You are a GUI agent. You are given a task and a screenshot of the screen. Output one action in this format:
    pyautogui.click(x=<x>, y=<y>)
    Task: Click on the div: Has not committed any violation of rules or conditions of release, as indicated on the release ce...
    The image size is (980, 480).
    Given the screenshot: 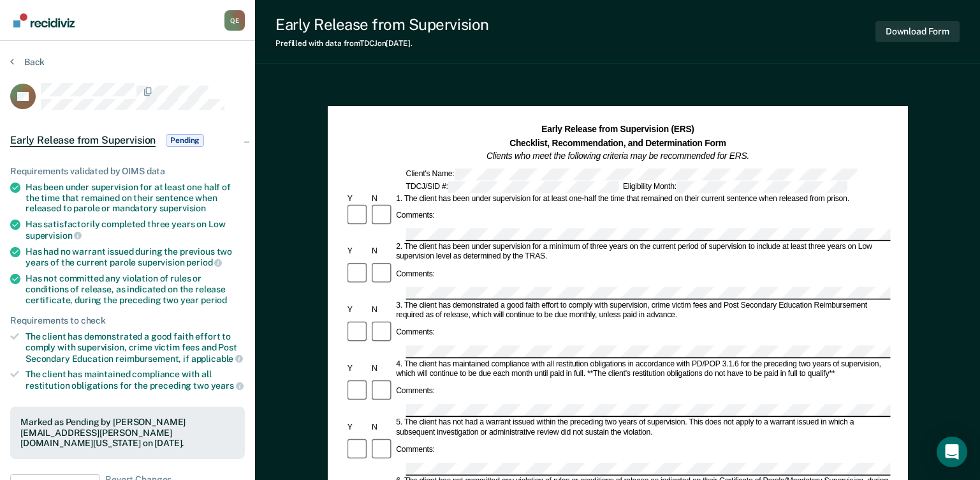 What is the action you would take?
    pyautogui.click(x=135, y=289)
    